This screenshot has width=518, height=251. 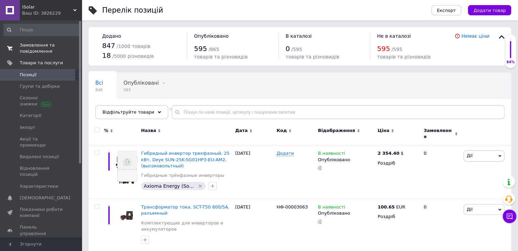 What do you see at coordinates (133, 10) in the screenshot?
I see `div: Перелік позицій` at bounding box center [133, 10].